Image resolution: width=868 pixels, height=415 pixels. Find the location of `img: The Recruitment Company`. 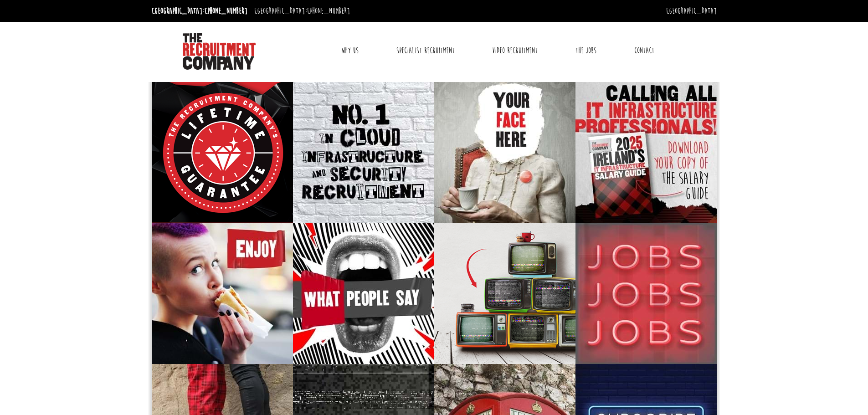

img: The Recruitment Company is located at coordinates (219, 52).